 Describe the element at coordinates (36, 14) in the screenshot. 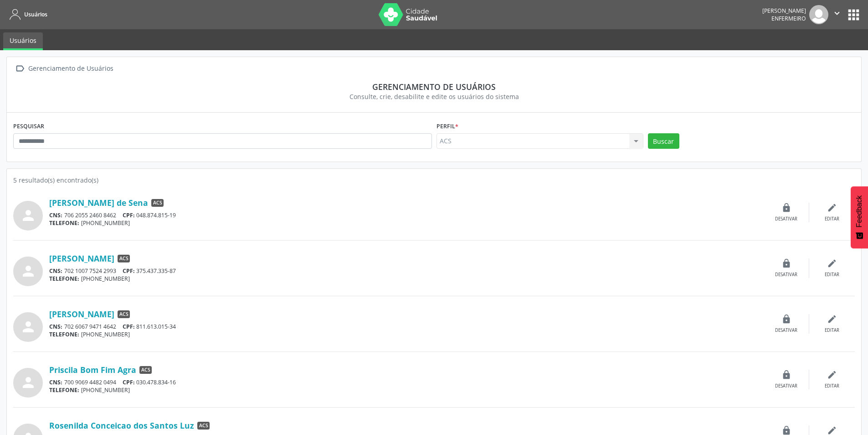

I see `span: Usuários` at that location.